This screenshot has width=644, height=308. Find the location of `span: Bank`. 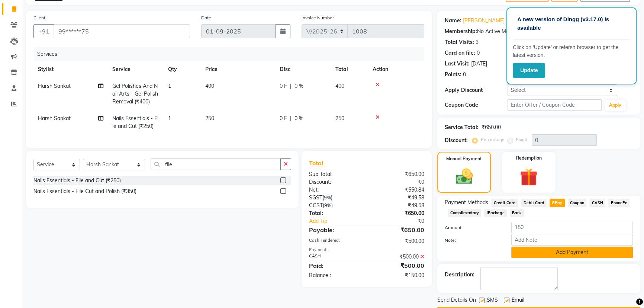

span: Bank is located at coordinates (517, 213).